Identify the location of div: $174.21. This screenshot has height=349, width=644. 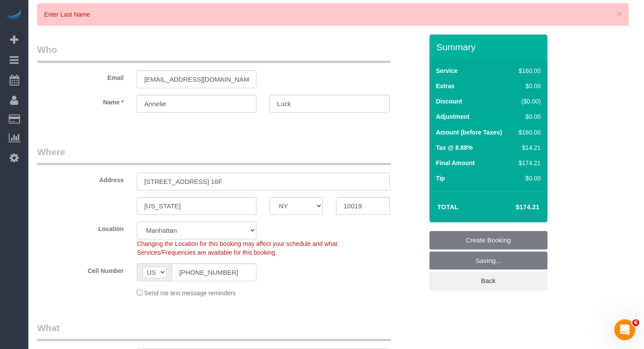
(528, 163).